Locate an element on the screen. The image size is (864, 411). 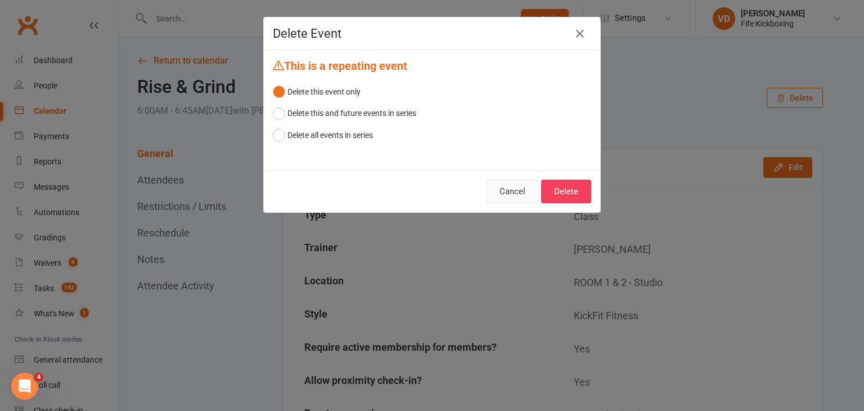
button: Cancel is located at coordinates (512, 191).